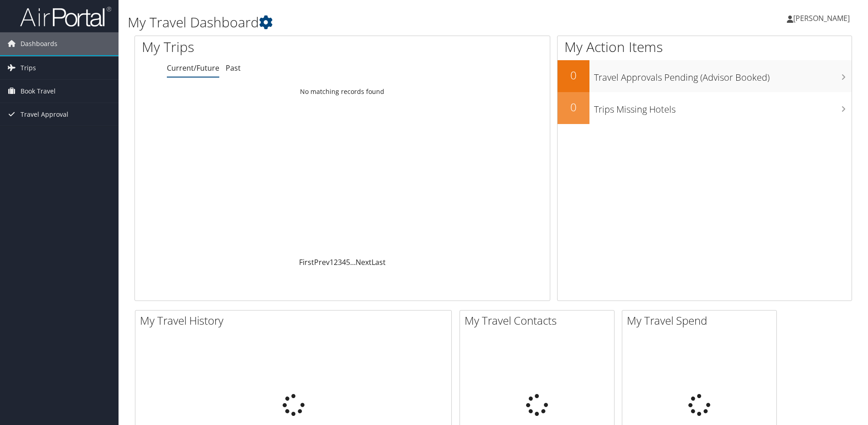 This screenshot has width=868, height=425. What do you see at coordinates (723, 107) in the screenshot?
I see `h3: Trips Missing Hotels` at bounding box center [723, 107].